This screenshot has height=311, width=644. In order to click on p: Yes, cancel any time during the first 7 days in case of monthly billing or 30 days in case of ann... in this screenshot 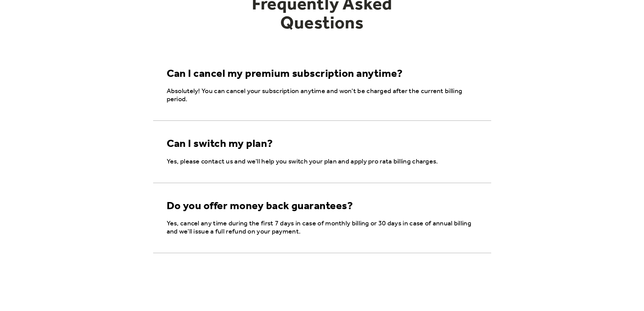, I will do `click(324, 228)`.